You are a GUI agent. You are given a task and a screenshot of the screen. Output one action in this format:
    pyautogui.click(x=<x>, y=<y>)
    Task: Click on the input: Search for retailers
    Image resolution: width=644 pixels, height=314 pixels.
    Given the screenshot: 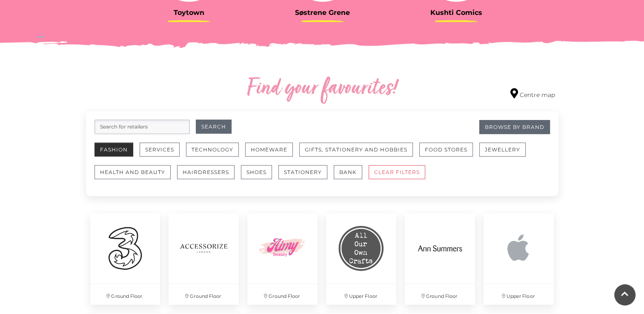 What is the action you would take?
    pyautogui.click(x=142, y=127)
    